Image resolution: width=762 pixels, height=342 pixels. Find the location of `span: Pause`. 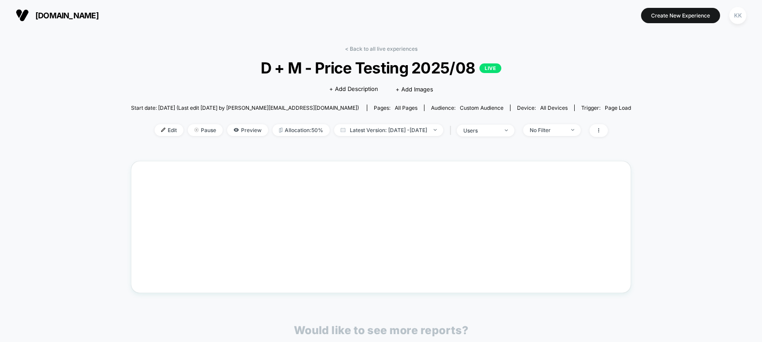

span: Pause is located at coordinates (205, 130).